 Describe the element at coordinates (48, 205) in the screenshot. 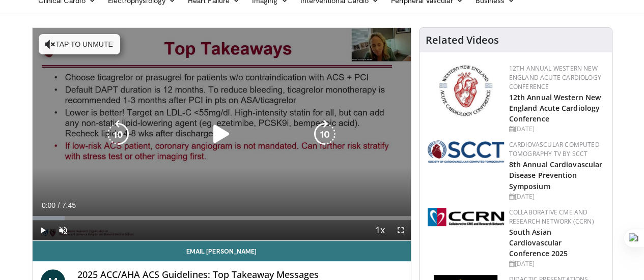

I see `span: 0:00` at that location.